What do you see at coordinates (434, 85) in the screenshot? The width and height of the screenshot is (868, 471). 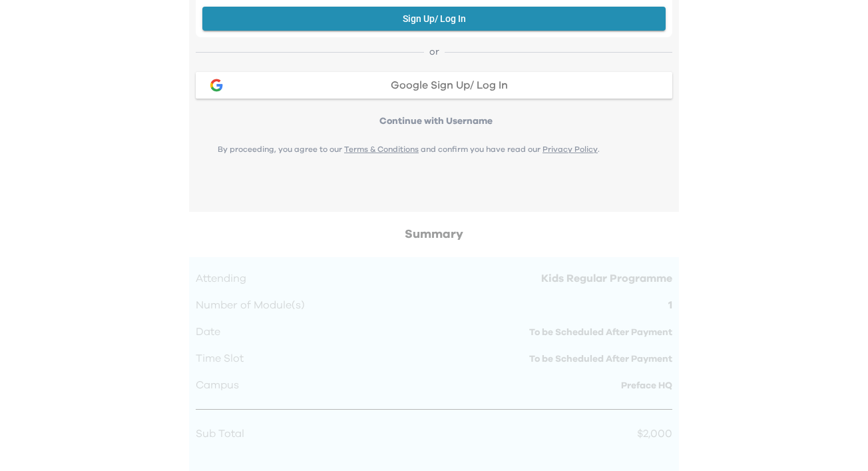 I see `a: google loginGoogle Sign Up/ Log In` at bounding box center [434, 85].